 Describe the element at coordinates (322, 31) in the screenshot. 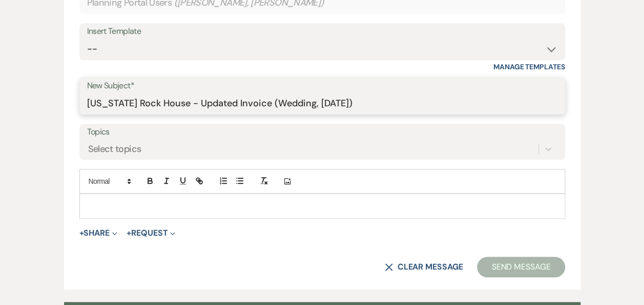

I see `div: Insert Template` at that location.